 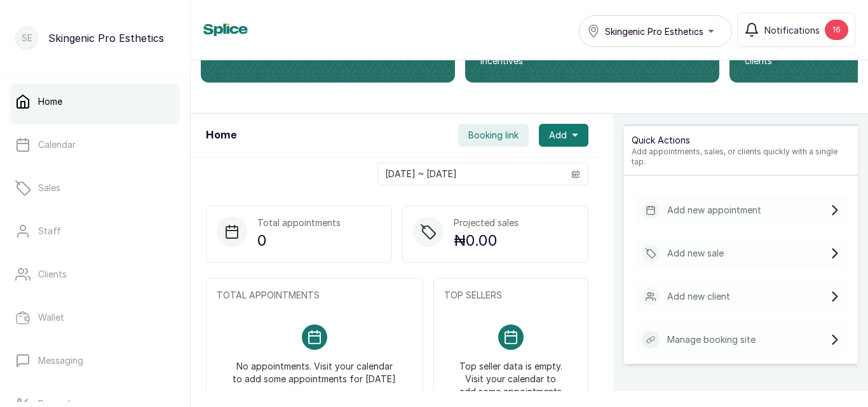 What do you see at coordinates (654, 31) in the screenshot?
I see `span: Skingenic Pro Esthetics` at bounding box center [654, 31].